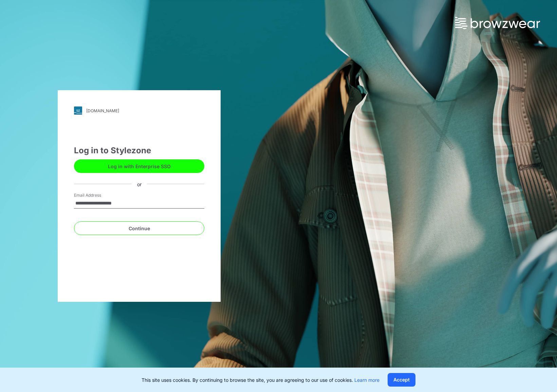 This screenshot has height=392, width=557. Describe the element at coordinates (139, 184) in the screenshot. I see `div: or` at that location.